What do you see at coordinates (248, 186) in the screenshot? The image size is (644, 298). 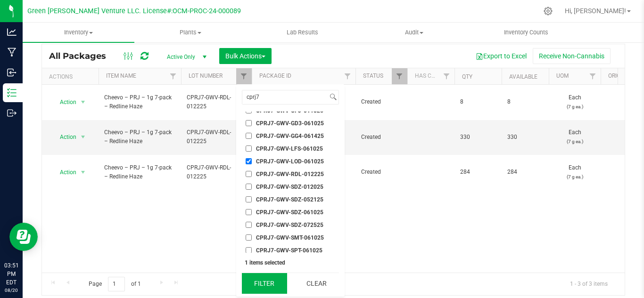 I see `input: CPRJ7-GWV-SDZ-012025` at bounding box center [248, 186].